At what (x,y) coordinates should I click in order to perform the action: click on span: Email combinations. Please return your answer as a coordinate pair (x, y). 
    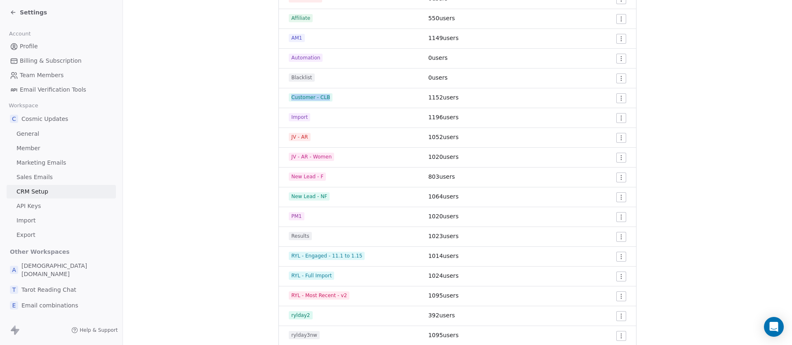
    Looking at the image, I should click on (50, 305).